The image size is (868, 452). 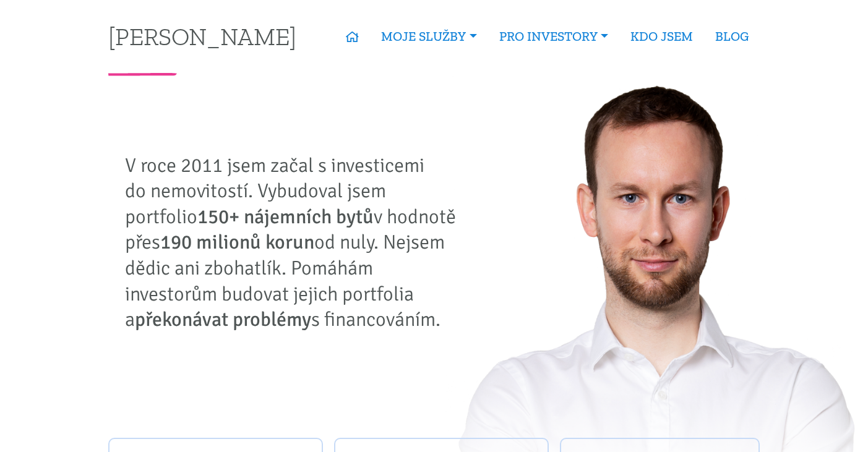 What do you see at coordinates (285, 216) in the screenshot?
I see `strong: 150+ nájemních bytů` at bounding box center [285, 216].